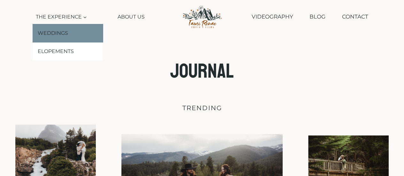 This screenshot has height=176, width=404. What do you see at coordinates (90, 17) in the screenshot?
I see `nav: Primary` at bounding box center [90, 17].